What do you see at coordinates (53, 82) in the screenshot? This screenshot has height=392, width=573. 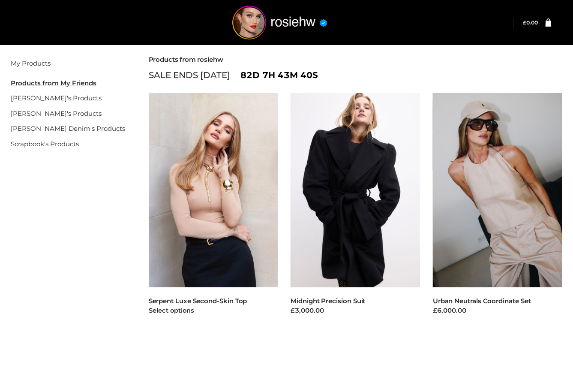 I see `u: Products from My Friends` at bounding box center [53, 82].